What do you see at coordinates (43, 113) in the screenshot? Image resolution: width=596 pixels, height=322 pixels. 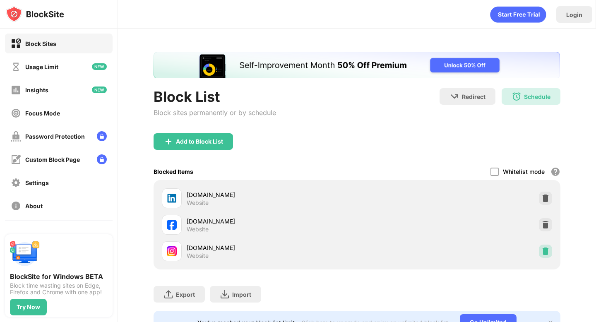 I see `div: Focus Mode` at bounding box center [43, 113].